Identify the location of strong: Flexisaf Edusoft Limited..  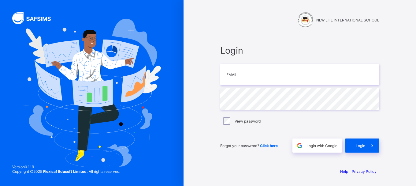
(65, 171).